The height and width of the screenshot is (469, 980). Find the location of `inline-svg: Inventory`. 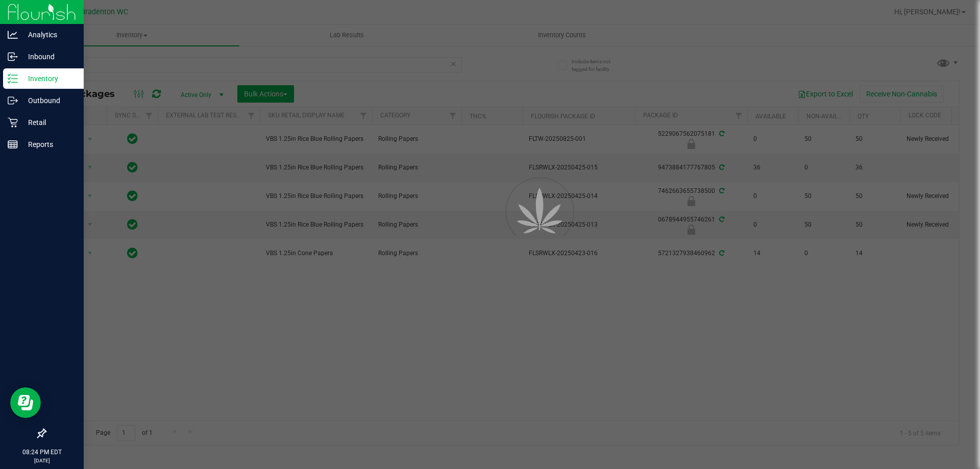

inline-svg: Inventory is located at coordinates (13, 79).